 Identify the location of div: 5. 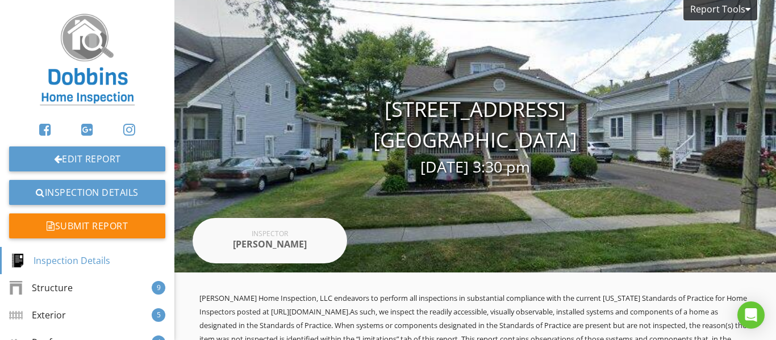
(158, 315).